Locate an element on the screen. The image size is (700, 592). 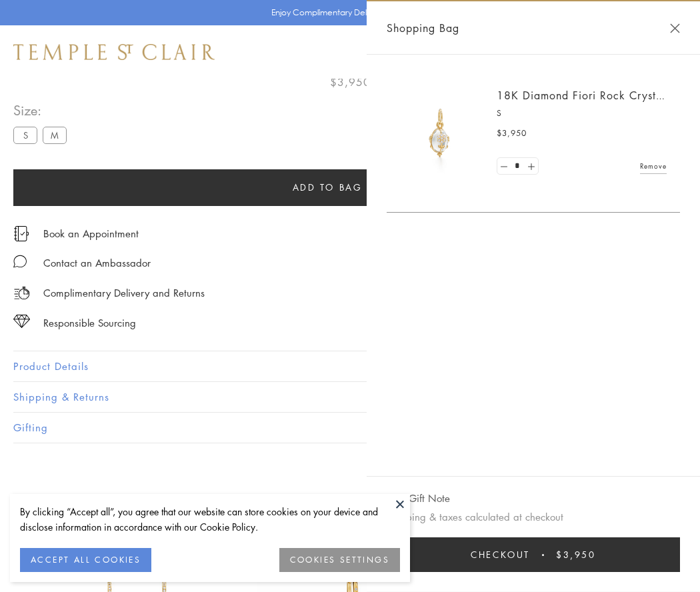
button: ACCEPT ALL COOKIES is located at coordinates (85, 559).